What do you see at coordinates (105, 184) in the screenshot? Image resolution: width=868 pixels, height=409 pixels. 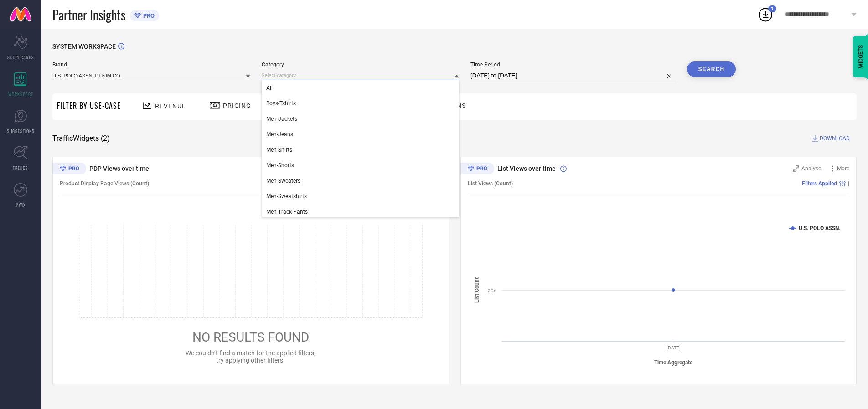 I see `span: Product Display Page Views (Count)` at bounding box center [105, 184].